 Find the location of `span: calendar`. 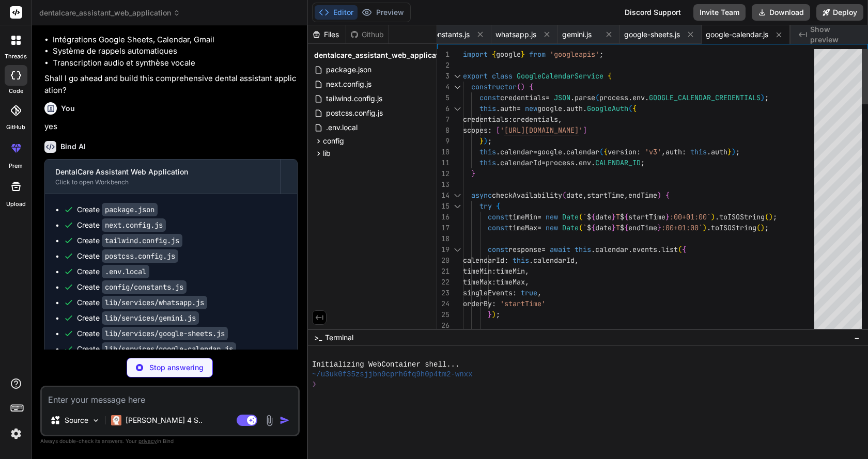

span: calendar is located at coordinates (516, 152).